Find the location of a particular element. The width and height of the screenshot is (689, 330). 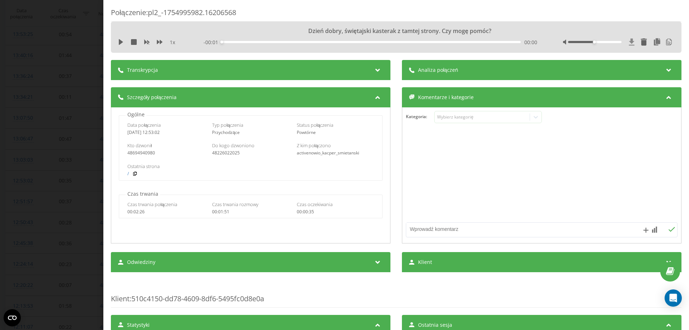

div: activenowio_kacper_smietanski is located at coordinates (335, 153).